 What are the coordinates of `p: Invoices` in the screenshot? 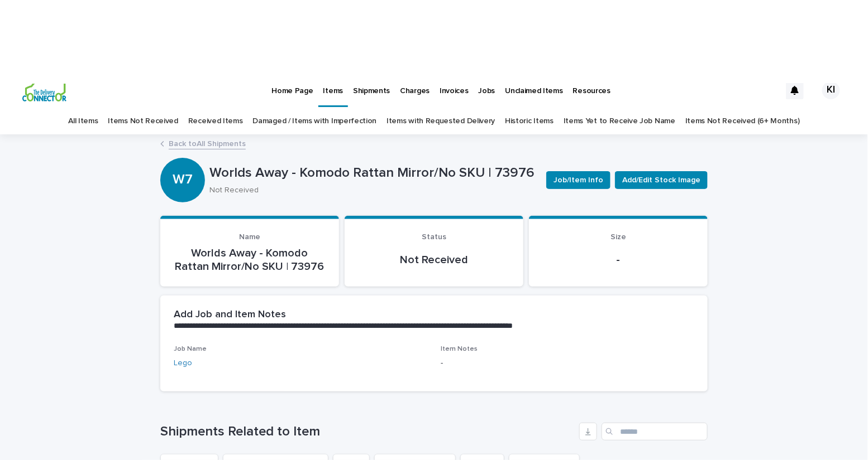 It's located at (454, 84).